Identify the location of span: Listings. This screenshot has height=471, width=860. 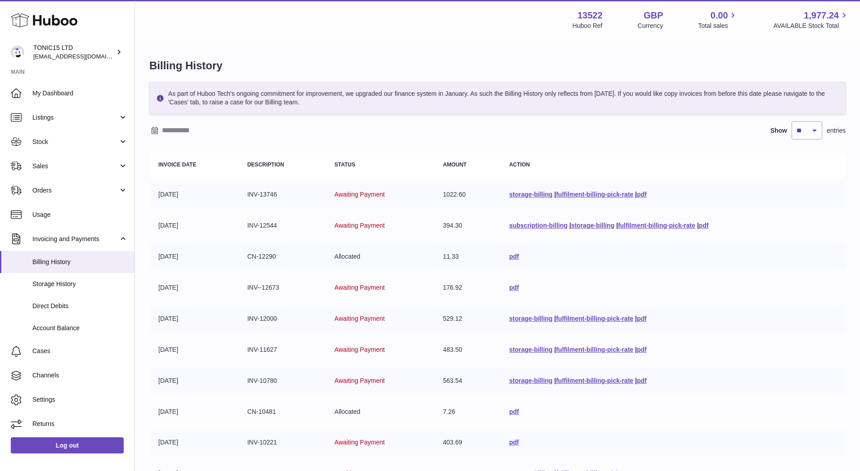
(75, 117).